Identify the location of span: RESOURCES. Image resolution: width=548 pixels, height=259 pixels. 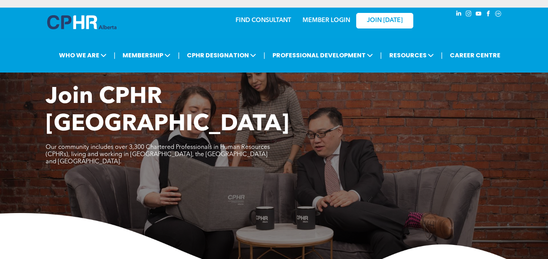
(411, 55).